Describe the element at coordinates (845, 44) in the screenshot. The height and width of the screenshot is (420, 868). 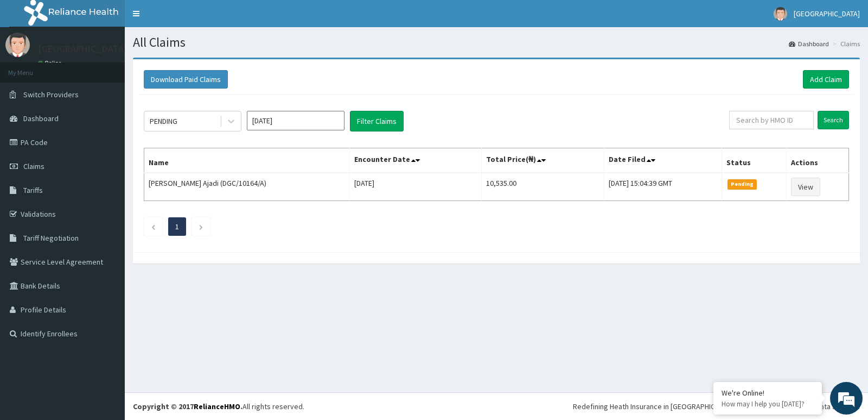
I see `li: Claims` at that location.